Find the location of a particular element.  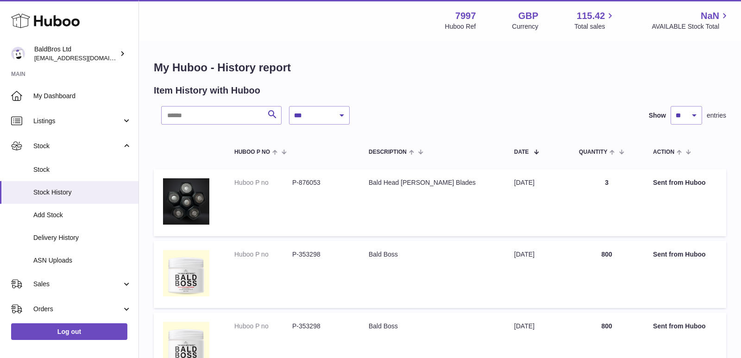

a: NaN AVAILABLE Stock Total is located at coordinates (691, 20).